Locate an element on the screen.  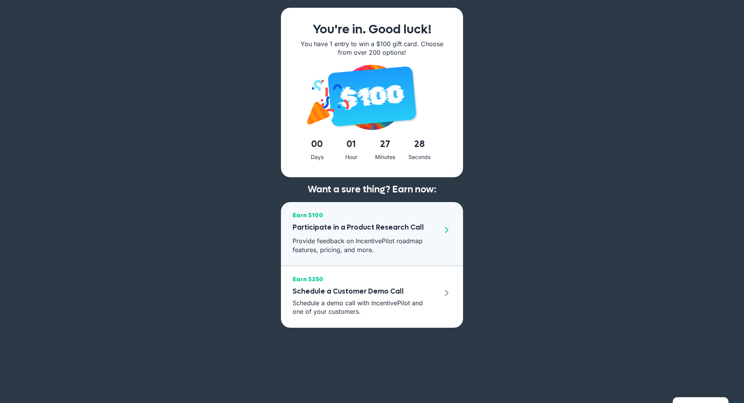
a: Earn $250 Schedule a Customer Demo Call Schedule a demo call with IncentivePilot and one of your ... is located at coordinates (372, 296).